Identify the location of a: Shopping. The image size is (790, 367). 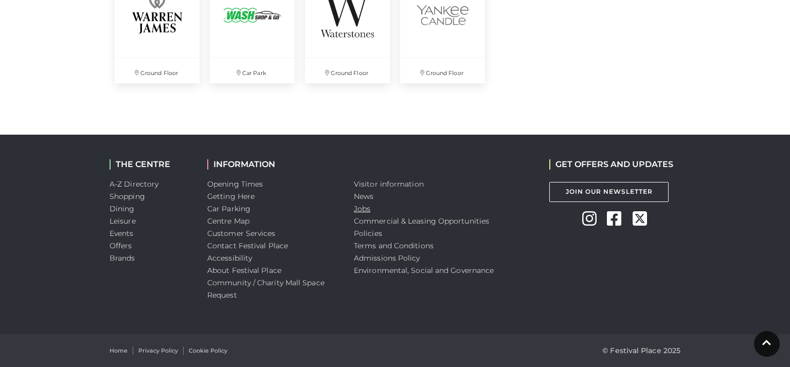
(127, 197).